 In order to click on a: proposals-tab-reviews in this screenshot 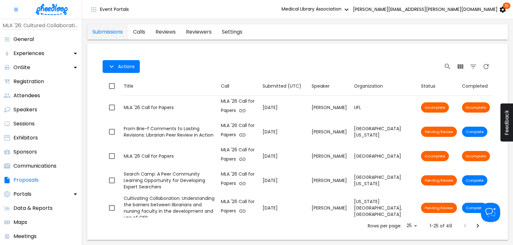, I will do `click(165, 32)`.